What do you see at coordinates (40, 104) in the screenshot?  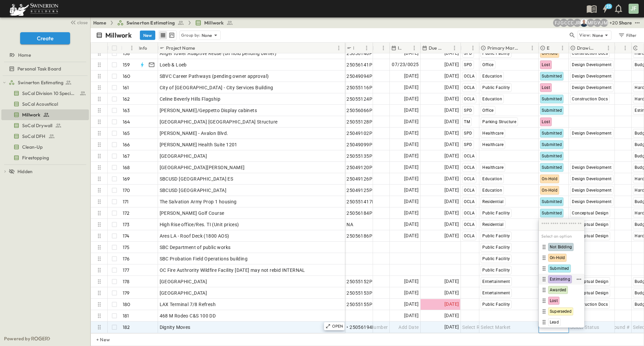 I see `span: SoCal Acoustical` at bounding box center [40, 104].